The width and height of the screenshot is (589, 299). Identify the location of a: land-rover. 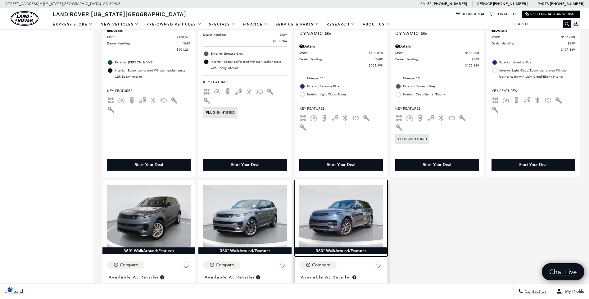
(25, 18).